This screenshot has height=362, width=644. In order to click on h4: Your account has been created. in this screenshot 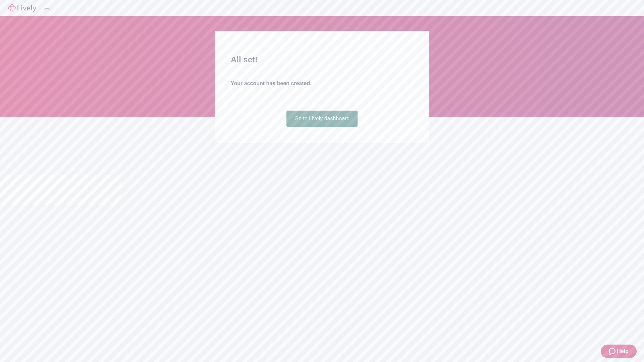, I will do `click(322, 83)`.